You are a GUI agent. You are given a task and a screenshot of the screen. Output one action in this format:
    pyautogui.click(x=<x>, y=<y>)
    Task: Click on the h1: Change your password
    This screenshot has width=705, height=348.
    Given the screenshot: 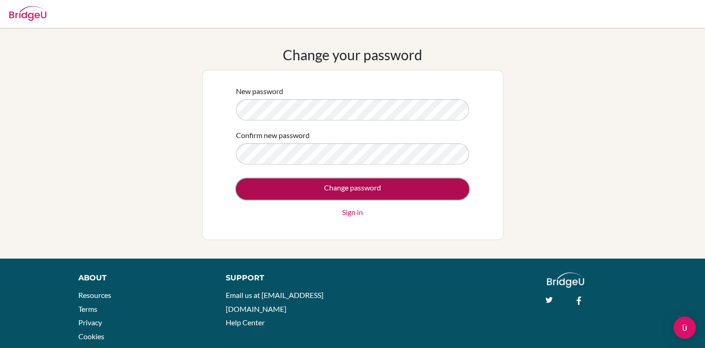 What is the action you would take?
    pyautogui.click(x=352, y=55)
    